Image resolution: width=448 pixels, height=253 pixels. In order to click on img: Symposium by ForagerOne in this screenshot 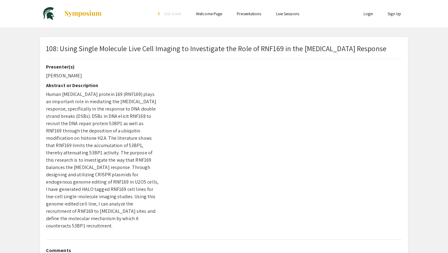, I will do `click(83, 14)`.